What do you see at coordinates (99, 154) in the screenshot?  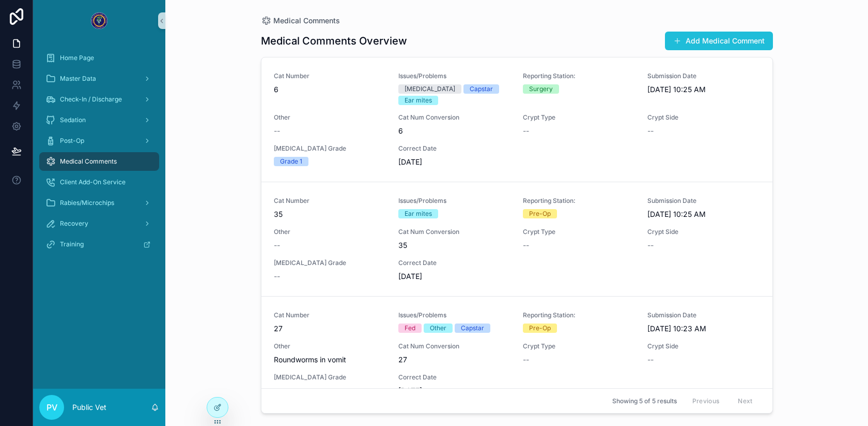 I see `div: scrollable content` at bounding box center [99, 154].